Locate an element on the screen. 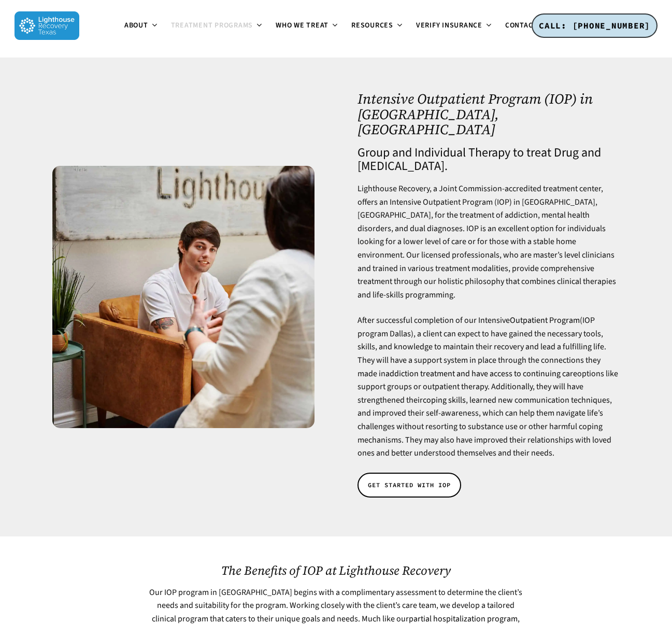  a: Treatment Programs is located at coordinates (217, 26).